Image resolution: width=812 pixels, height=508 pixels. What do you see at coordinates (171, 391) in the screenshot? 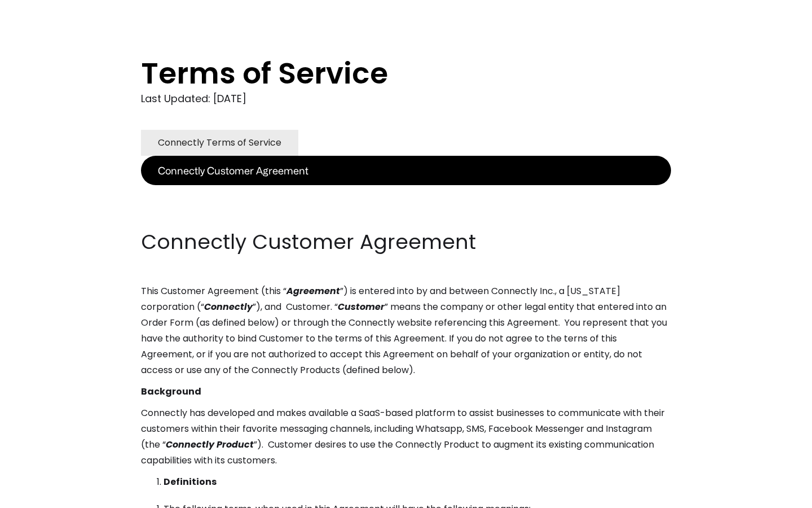
I see `strong: Background` at bounding box center [171, 391].